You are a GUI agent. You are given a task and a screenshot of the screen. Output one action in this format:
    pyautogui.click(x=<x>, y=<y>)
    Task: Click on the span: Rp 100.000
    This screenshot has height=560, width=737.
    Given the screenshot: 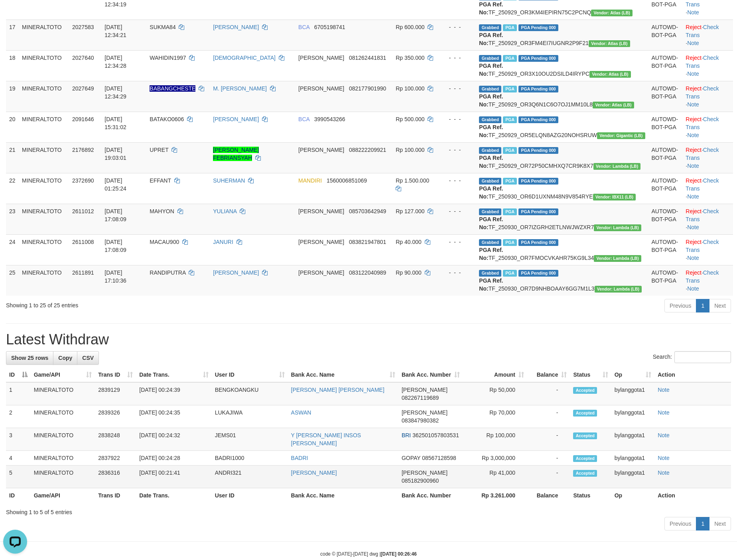 What is the action you would take?
    pyautogui.click(x=410, y=150)
    